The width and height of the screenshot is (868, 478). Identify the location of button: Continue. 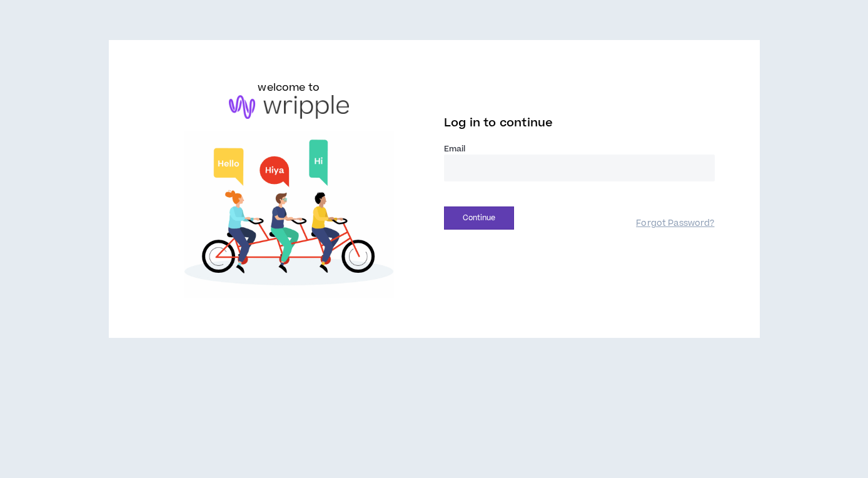
(479, 217).